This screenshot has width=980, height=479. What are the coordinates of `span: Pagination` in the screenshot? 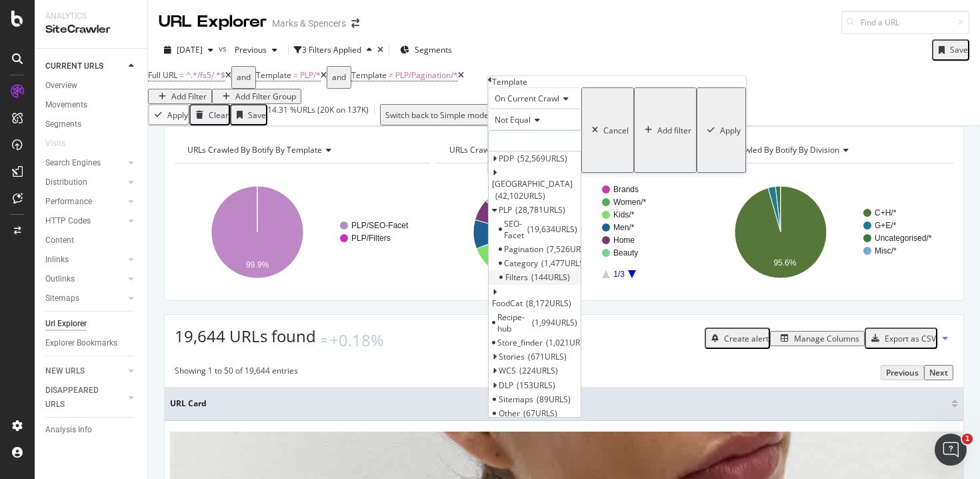 It's located at (524, 249).